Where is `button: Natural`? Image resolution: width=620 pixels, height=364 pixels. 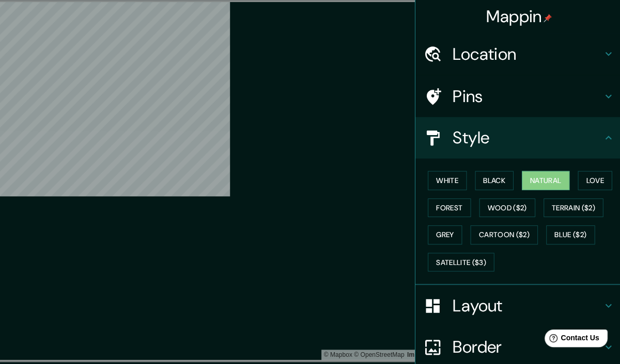 button: Natural is located at coordinates (542, 179).